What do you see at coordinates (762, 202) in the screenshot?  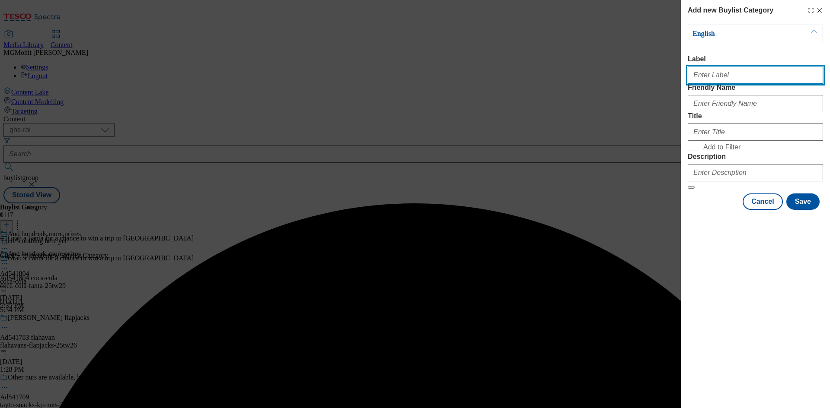 I see `button: Cancel` at bounding box center [762, 202].